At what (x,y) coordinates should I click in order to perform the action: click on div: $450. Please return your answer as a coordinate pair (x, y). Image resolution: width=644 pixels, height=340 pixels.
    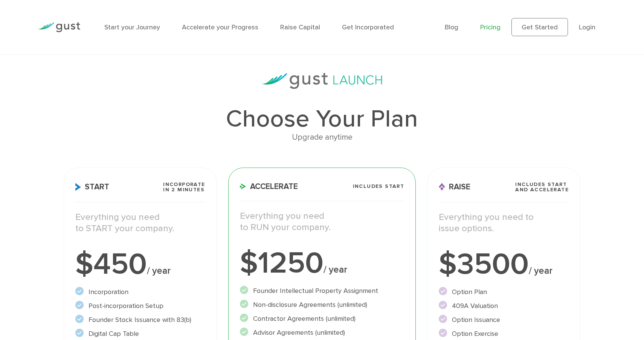
    Looking at the image, I should click on (140, 264).